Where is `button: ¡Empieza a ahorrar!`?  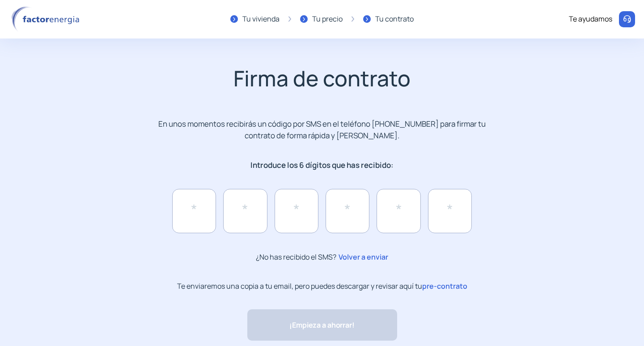
button: ¡Empieza a ahorrar! is located at coordinates (322, 325).